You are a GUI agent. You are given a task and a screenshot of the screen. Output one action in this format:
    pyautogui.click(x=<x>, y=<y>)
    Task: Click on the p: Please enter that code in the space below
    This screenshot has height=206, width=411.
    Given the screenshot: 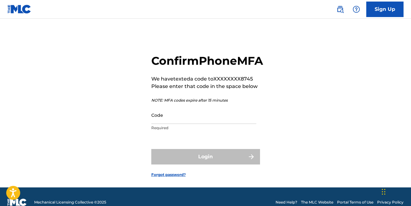 What is the action you would take?
    pyautogui.click(x=207, y=87)
    